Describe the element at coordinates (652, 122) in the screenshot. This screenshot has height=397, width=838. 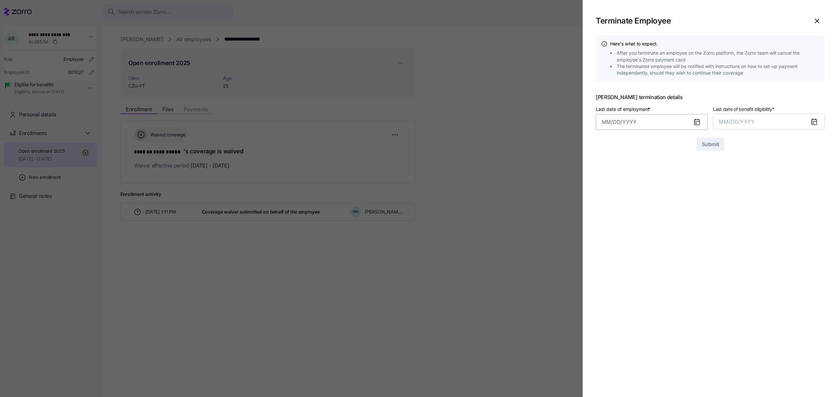
I see `input: MM/DD/YYYY` at that location.